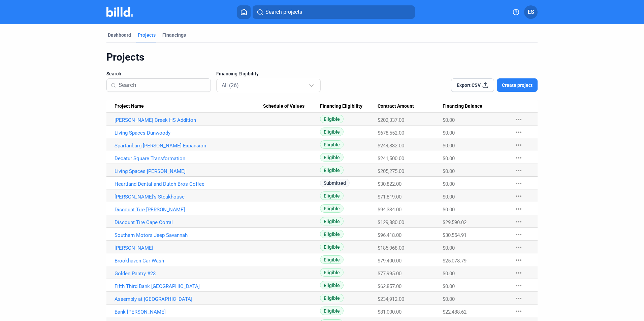  I want to click on span: $96,418.00, so click(389, 235).